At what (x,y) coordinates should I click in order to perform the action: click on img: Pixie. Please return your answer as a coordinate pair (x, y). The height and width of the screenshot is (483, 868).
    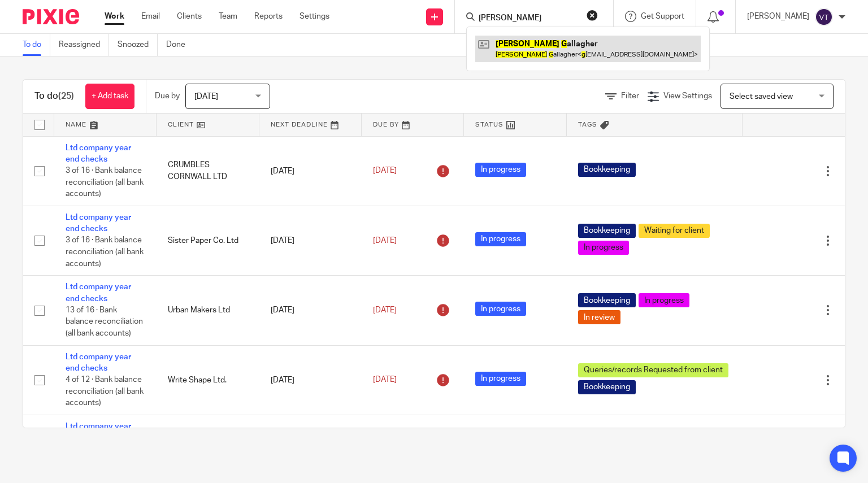
    Looking at the image, I should click on (51, 16).